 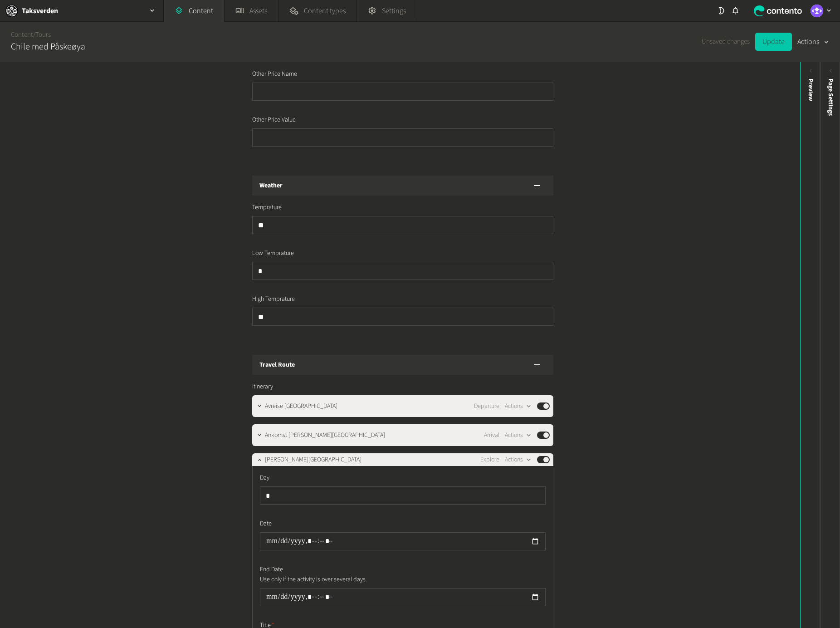 I want to click on span: Page Settings, so click(x=830, y=97).